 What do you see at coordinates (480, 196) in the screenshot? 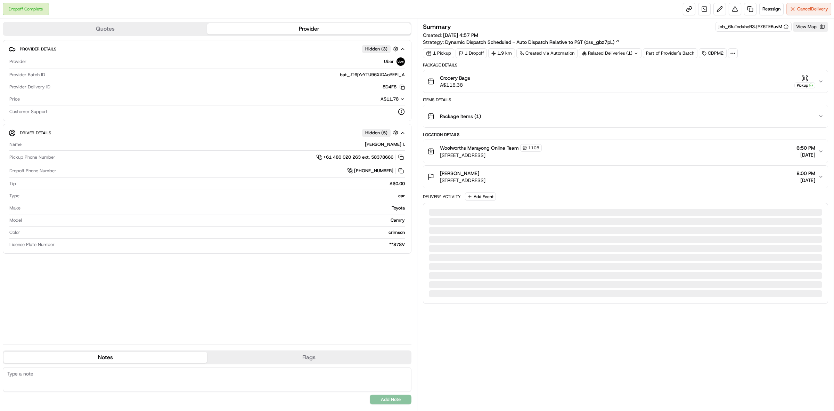
I see `button: Add Event` at bounding box center [480, 196].